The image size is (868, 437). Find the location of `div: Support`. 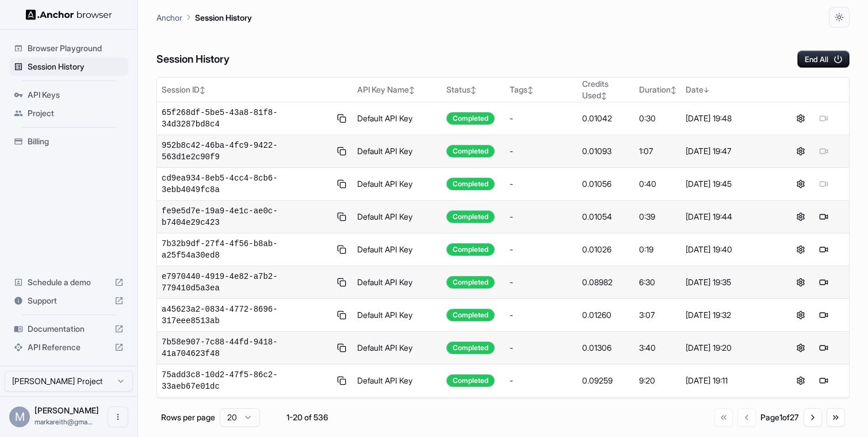

div: Support is located at coordinates (68, 301).